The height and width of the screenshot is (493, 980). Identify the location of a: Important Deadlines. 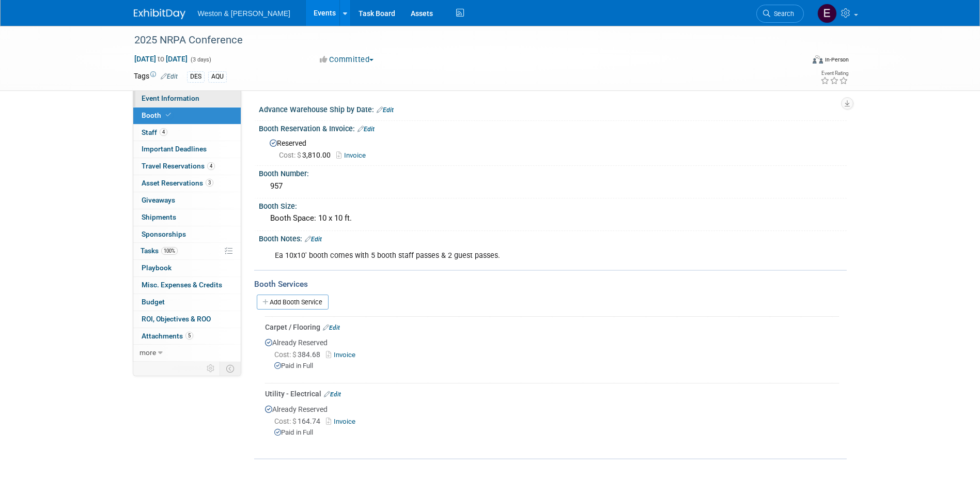
(187, 149).